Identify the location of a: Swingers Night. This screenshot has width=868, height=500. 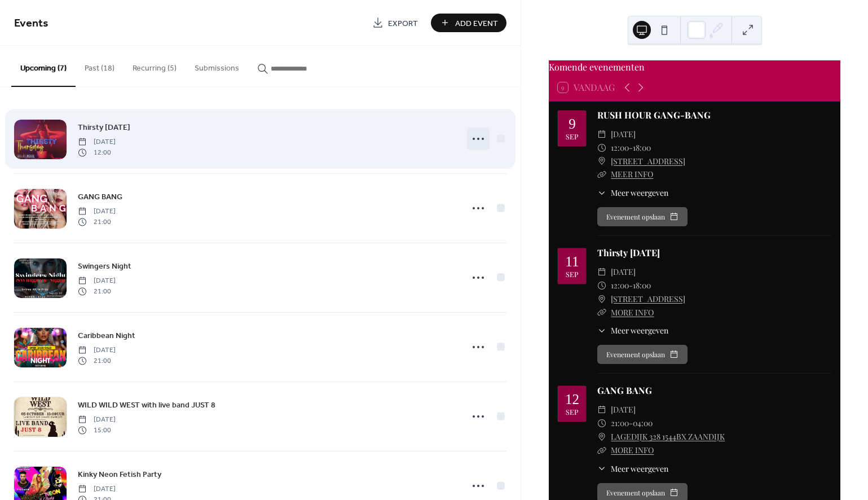
(104, 266).